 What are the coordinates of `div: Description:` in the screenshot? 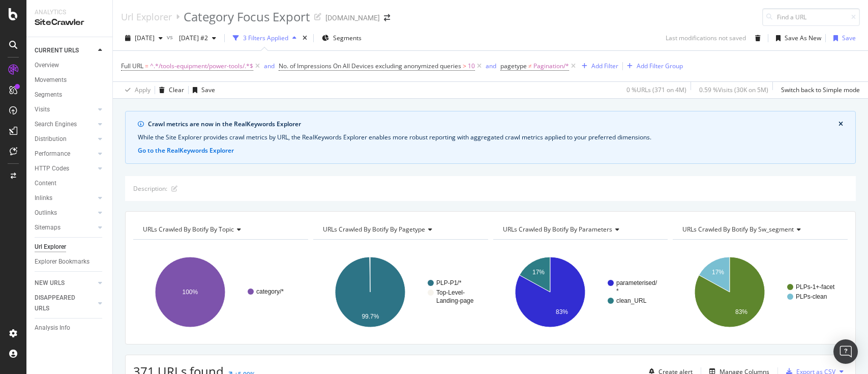 It's located at (150, 188).